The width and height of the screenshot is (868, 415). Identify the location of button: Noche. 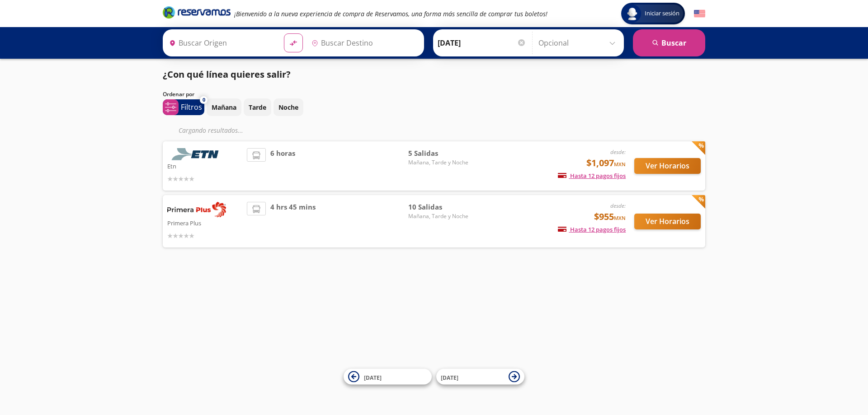
(289, 107).